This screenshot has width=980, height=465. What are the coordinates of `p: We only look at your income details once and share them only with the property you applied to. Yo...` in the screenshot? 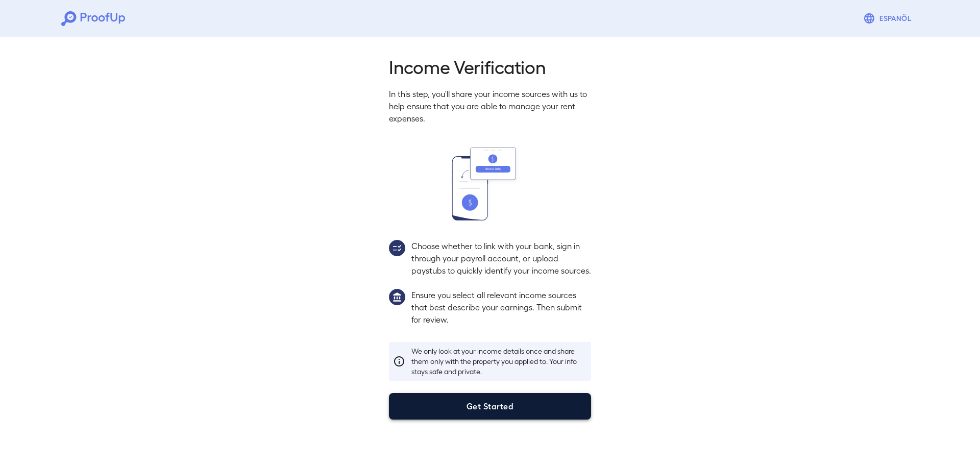 It's located at (499, 361).